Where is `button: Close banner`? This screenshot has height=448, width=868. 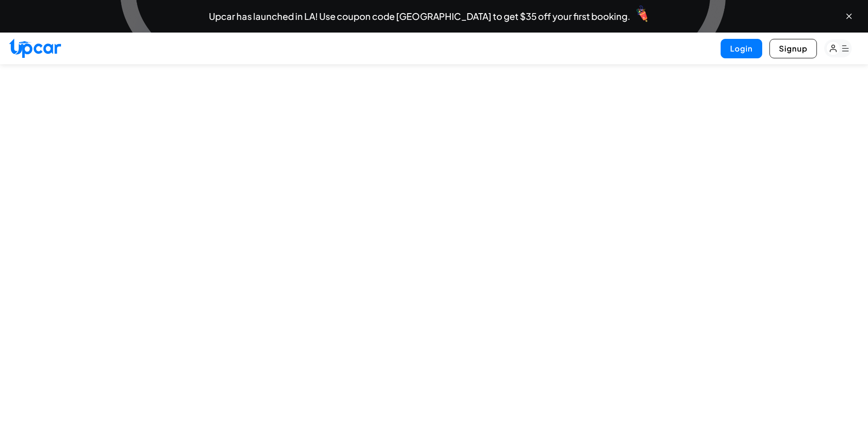
button: Close banner is located at coordinates (849, 16).